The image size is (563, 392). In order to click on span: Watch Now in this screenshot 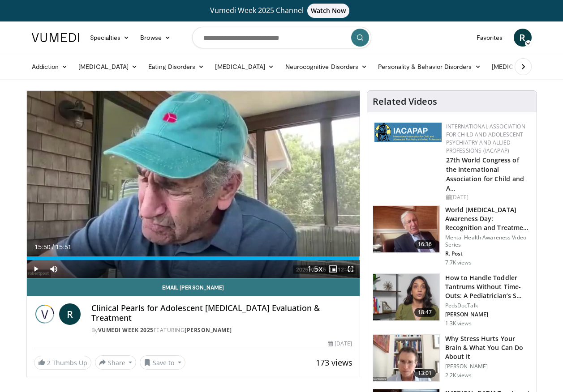, I will do `click(328, 11)`.